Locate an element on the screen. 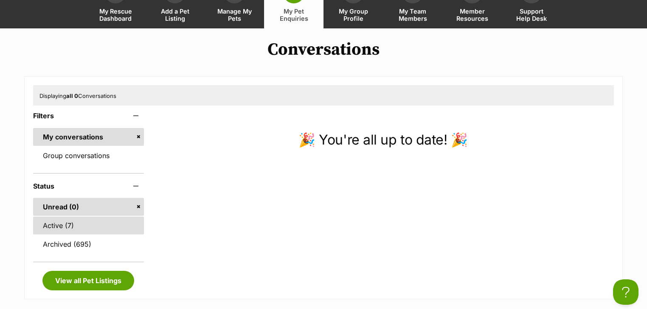  span: Displaying Conversations is located at coordinates (78, 96).